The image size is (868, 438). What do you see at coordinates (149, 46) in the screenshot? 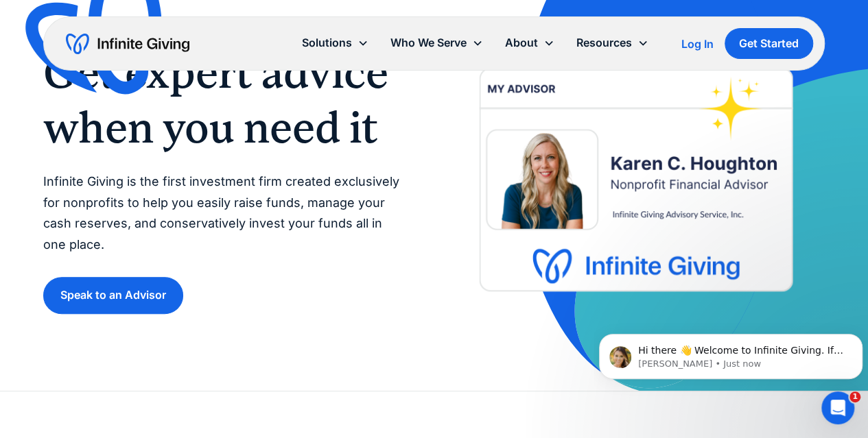
I see `p: Hi there 👋 Welcome to Infinite Giving. If you have any questions, just reply to this message. [GE...` at bounding box center [149, 46].